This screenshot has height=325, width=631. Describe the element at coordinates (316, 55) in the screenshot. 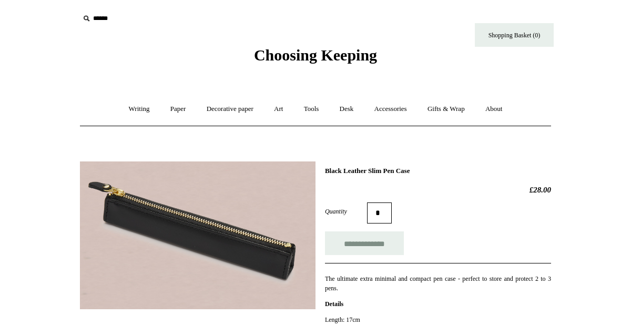

I see `span: Choosing Keeping` at that location.